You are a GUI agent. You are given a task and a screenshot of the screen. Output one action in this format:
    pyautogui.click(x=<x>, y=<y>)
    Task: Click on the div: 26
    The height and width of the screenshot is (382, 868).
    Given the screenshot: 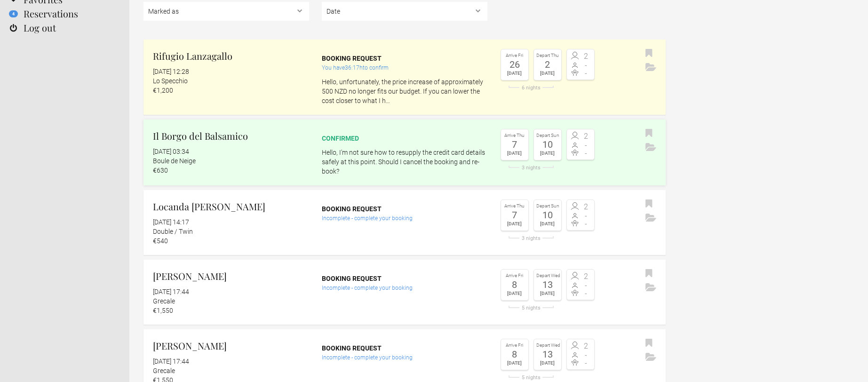 What is the action you would take?
    pyautogui.click(x=515, y=65)
    